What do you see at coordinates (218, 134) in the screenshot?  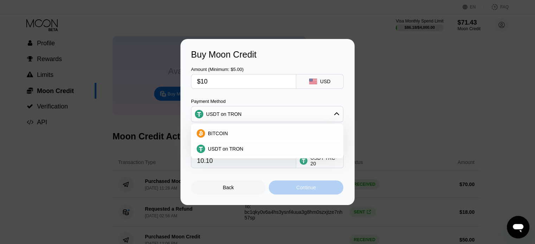 I see `span: BITCOIN` at bounding box center [218, 134].